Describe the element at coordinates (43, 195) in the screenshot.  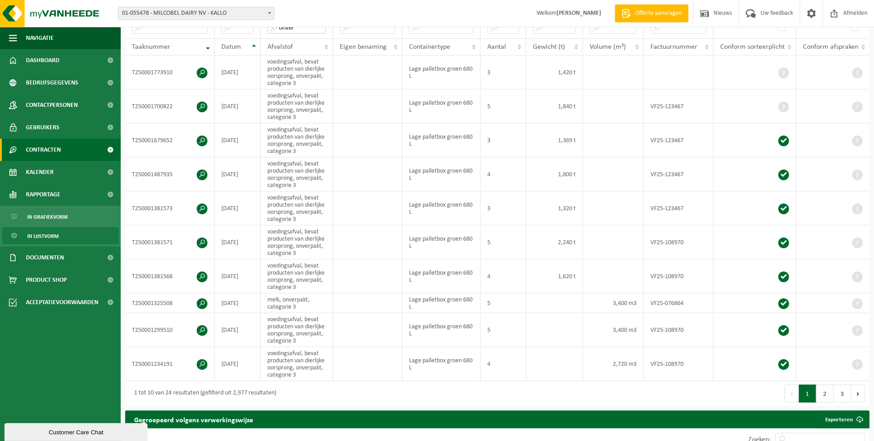
I see `span: Rapportage` at that location.